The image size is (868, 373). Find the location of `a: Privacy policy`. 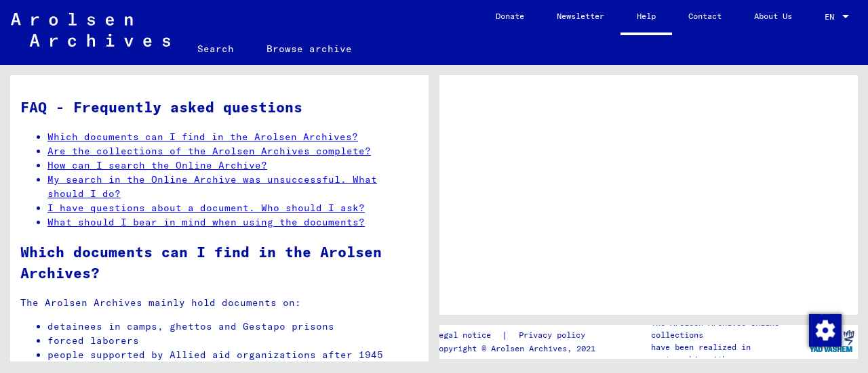

a: Privacy policy is located at coordinates (554, 335).